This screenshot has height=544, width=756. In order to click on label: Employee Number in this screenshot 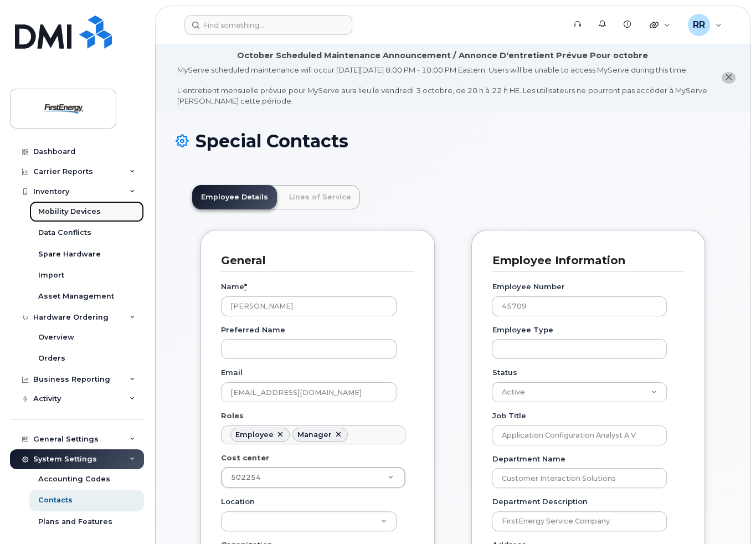, I will do `click(528, 286)`.